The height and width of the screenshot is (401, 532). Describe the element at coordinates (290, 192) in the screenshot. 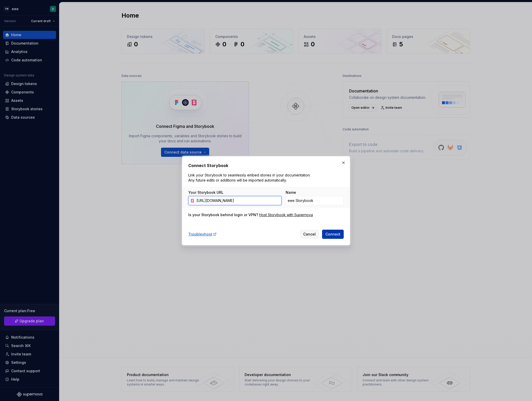

I see `label: Name` at that location.